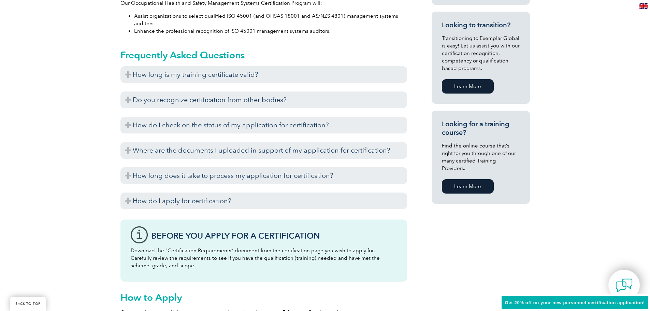 The height and width of the screenshot is (311, 650). What do you see at coordinates (28, 304) in the screenshot?
I see `a: BACK TO TOP` at bounding box center [28, 304].